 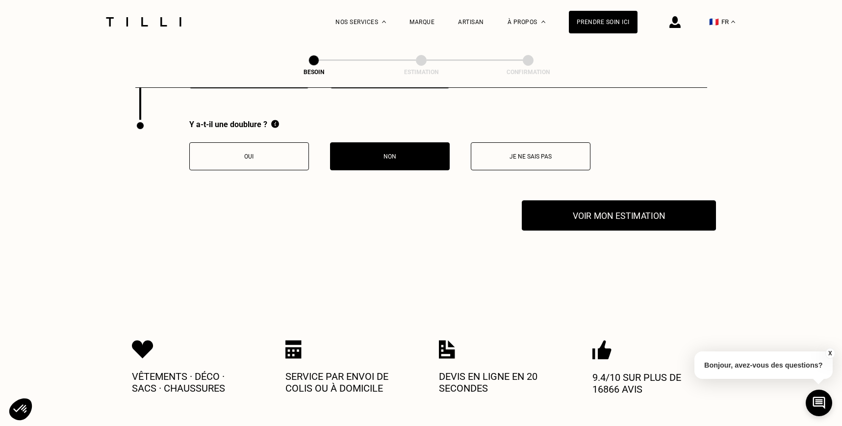 I want to click on img: Information, so click(x=275, y=124).